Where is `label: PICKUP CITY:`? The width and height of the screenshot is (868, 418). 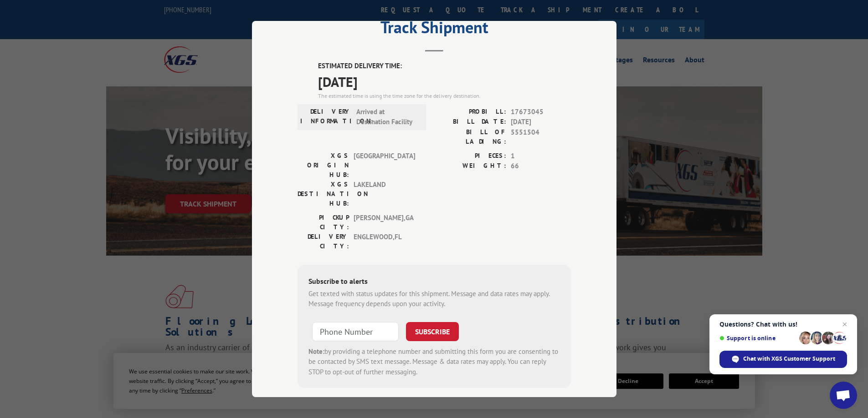
label: PICKUP CITY: is located at coordinates (323, 222).